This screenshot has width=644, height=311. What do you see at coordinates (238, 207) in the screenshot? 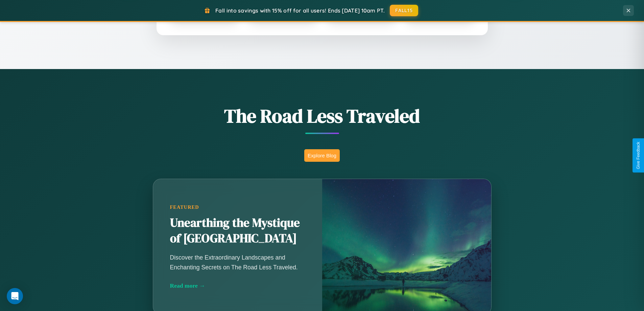
I see `div: Featured` at bounding box center [238, 207].